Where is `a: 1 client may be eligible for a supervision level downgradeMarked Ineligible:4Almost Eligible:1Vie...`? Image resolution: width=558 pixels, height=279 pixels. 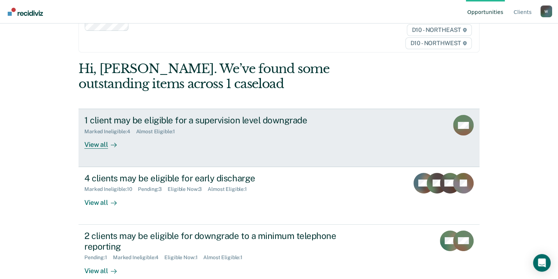 a: 1 client may be eligible for a supervision level downgradeMarked Ineligible:4Almost Eligible:1Vie... is located at coordinates (279, 137).